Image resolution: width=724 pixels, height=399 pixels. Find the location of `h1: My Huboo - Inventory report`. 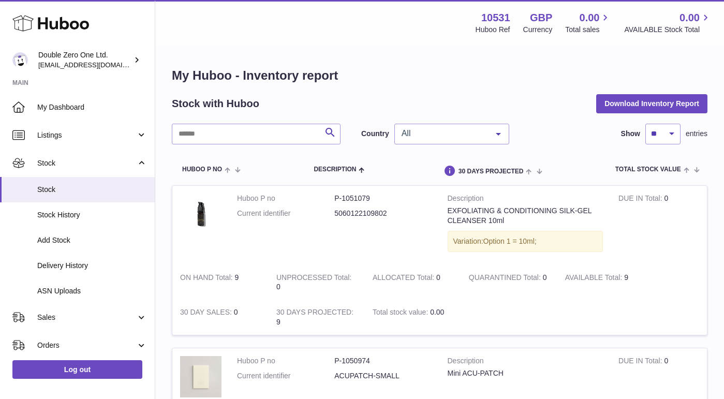

h1: My Huboo - Inventory report is located at coordinates (439, 76).